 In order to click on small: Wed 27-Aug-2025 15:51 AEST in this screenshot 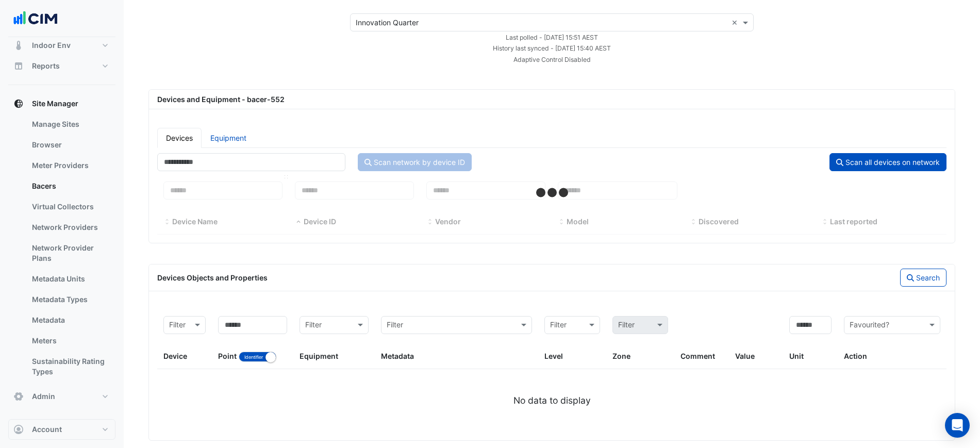, I will do `click(551, 37)`.